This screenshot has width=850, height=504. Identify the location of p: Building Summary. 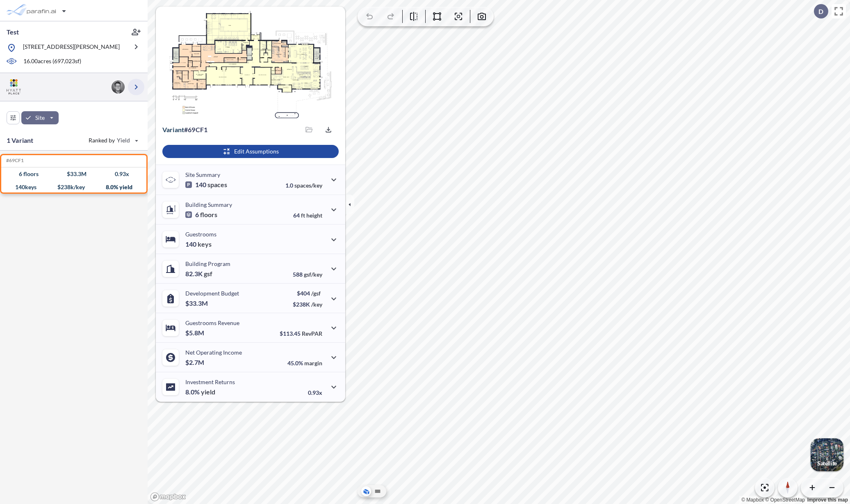
(209, 204).